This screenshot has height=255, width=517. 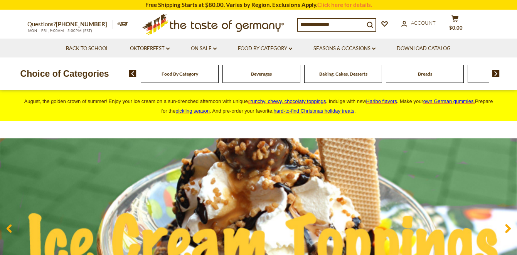 I want to click on a: Seasons & Occasions, so click(x=344, y=49).